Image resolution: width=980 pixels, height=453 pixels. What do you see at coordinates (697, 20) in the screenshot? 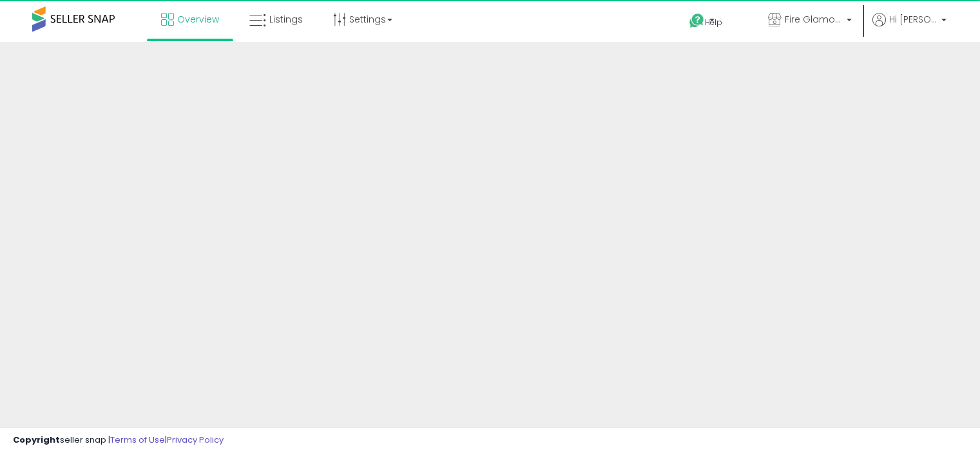
I see `i: Get Help` at bounding box center [697, 20].